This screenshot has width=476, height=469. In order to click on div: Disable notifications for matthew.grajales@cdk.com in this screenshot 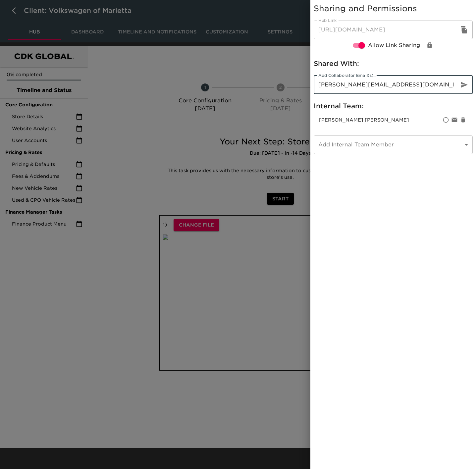, I will do `click(455, 120)`.